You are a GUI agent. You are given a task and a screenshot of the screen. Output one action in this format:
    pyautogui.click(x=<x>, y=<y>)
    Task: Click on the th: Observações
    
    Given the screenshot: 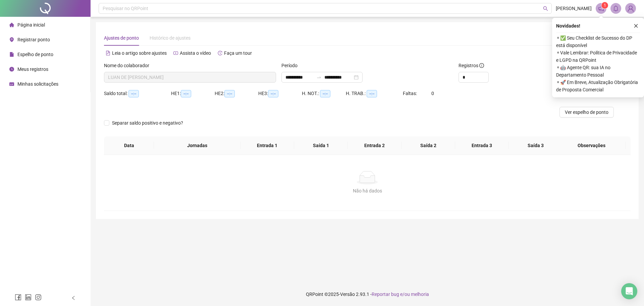 What is the action you would take?
    pyautogui.click(x=592, y=145)
    